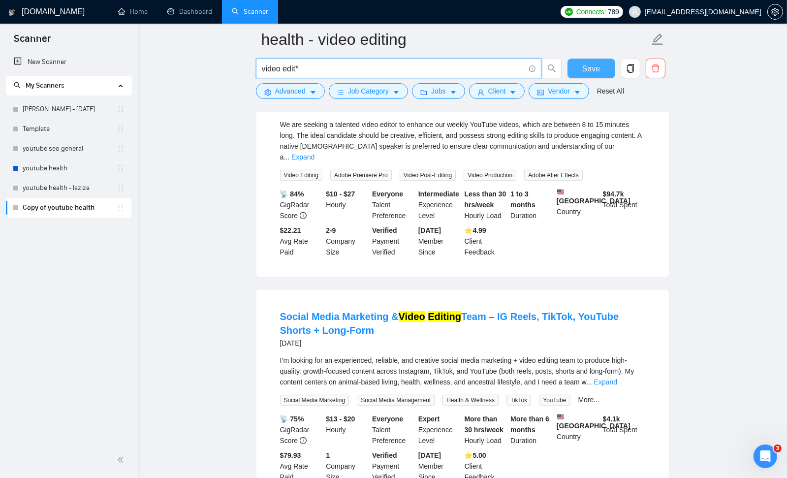 This screenshot has width=787, height=478. Describe the element at coordinates (361, 175) in the screenshot. I see `span: Adobe Premiere Pro` at that location.